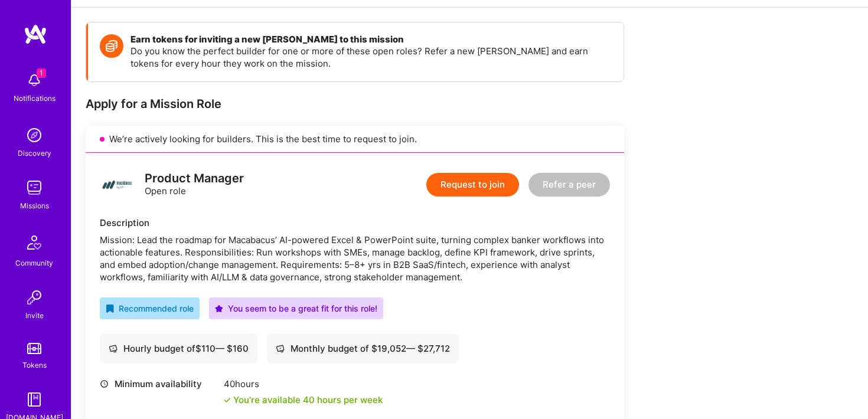 The height and width of the screenshot is (419, 868). Describe the element at coordinates (194, 185) in the screenshot. I see `div: Open role` at that location.